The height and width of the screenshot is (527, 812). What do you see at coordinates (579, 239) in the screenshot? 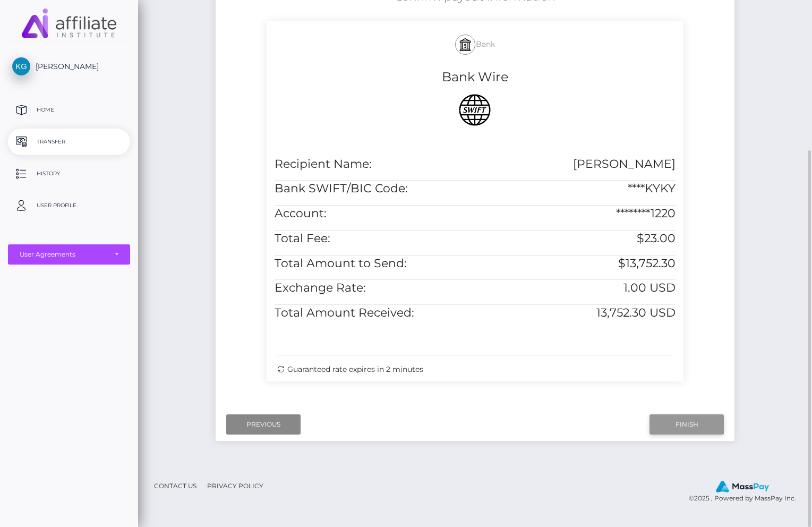
I see `h5: $23.00` at bounding box center [579, 239].